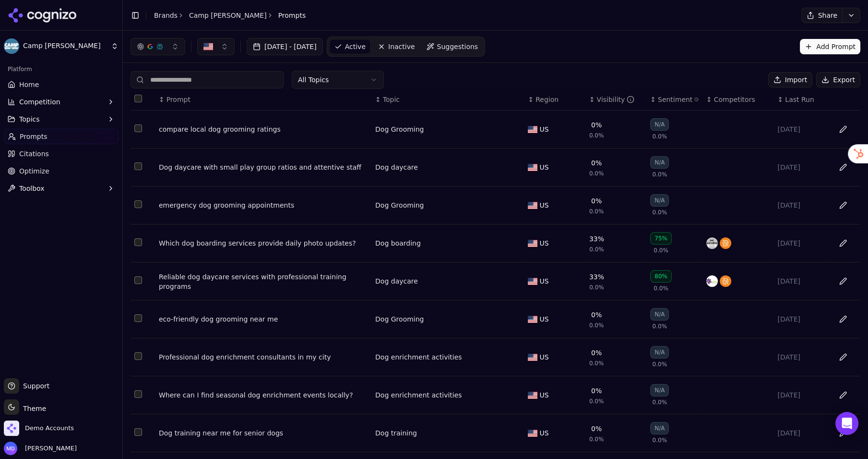  What do you see at coordinates (32, 408) in the screenshot?
I see `span: Theme` at bounding box center [32, 408].